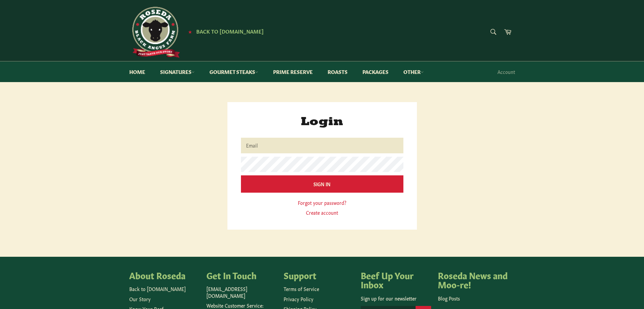 This screenshot has width=644, height=309. What do you see at coordinates (337, 71) in the screenshot?
I see `a: Roasts` at bounding box center [337, 71].